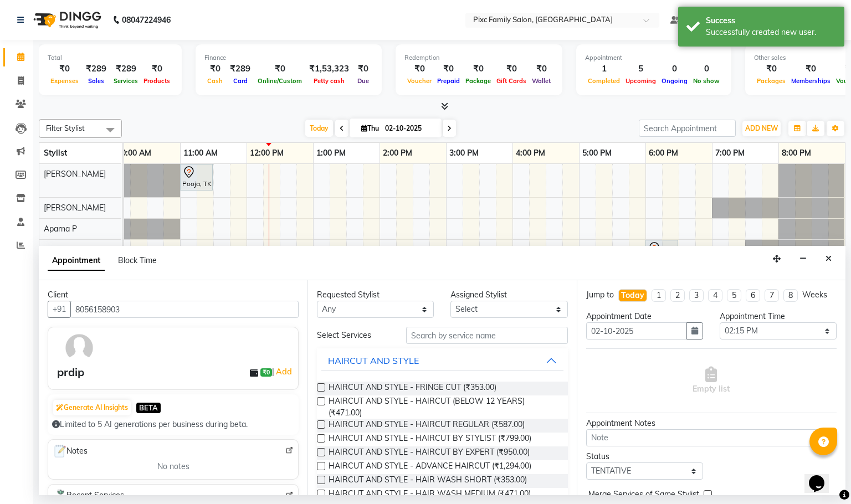  I want to click on li: 6, so click(753, 295).